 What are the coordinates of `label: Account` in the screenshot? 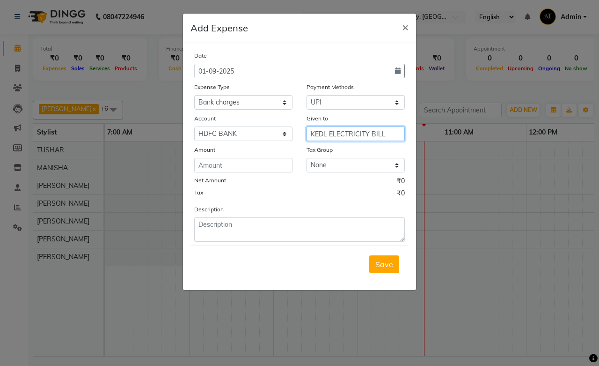 It's located at (205, 118).